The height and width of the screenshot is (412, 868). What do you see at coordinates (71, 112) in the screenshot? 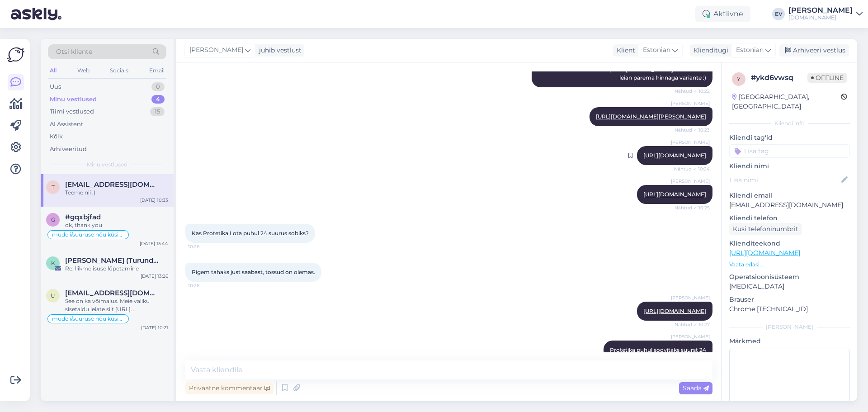
I see `div: Tiimi vestlused` at bounding box center [71, 112].